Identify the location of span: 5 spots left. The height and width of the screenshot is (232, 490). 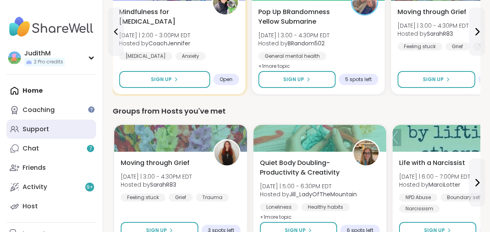
(358, 80).